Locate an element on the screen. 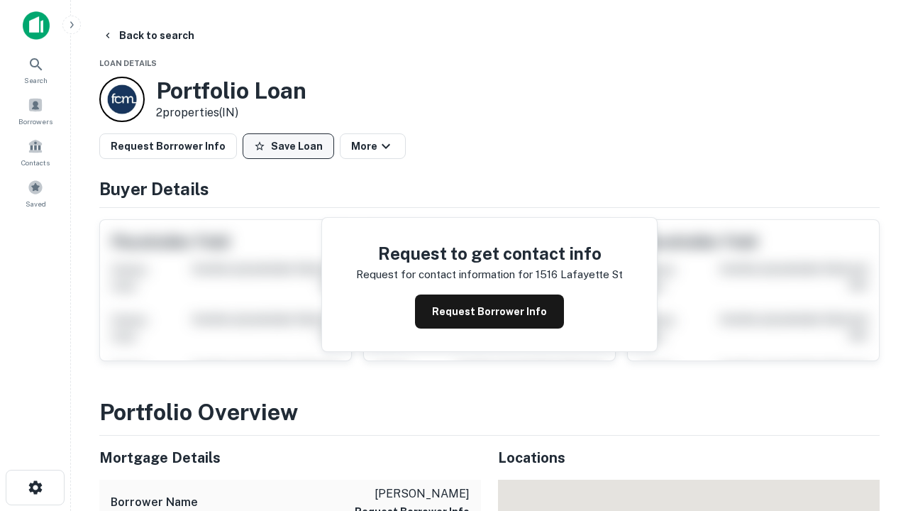  p: 1516 lafayette st is located at coordinates (579, 275).